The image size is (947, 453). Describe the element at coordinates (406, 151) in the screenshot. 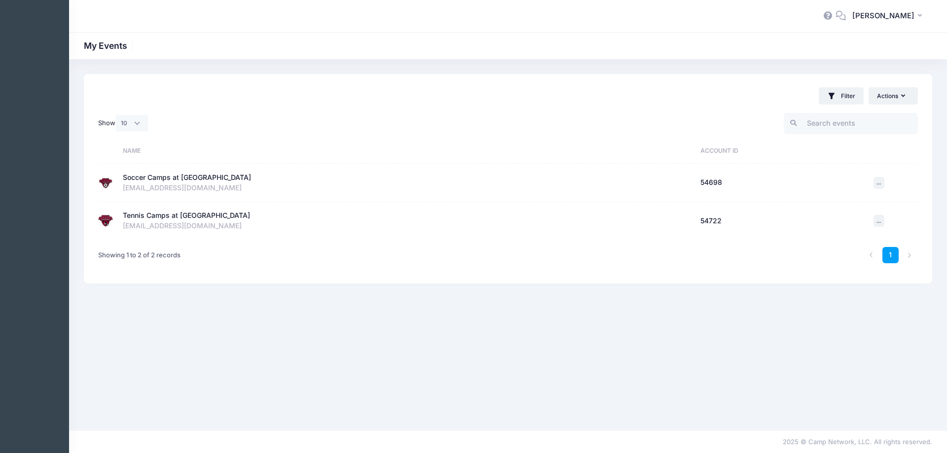

I see `th: Name: activate to sort column ascending` at that location.